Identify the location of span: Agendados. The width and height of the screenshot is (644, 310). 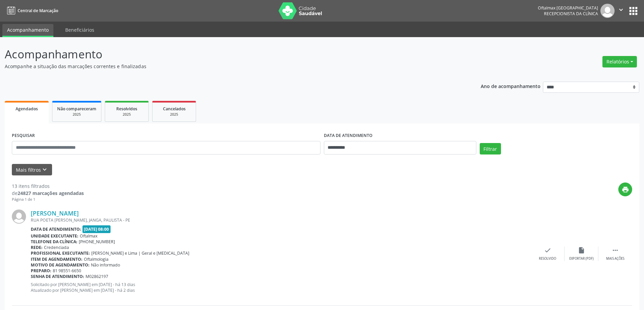
(26, 109).